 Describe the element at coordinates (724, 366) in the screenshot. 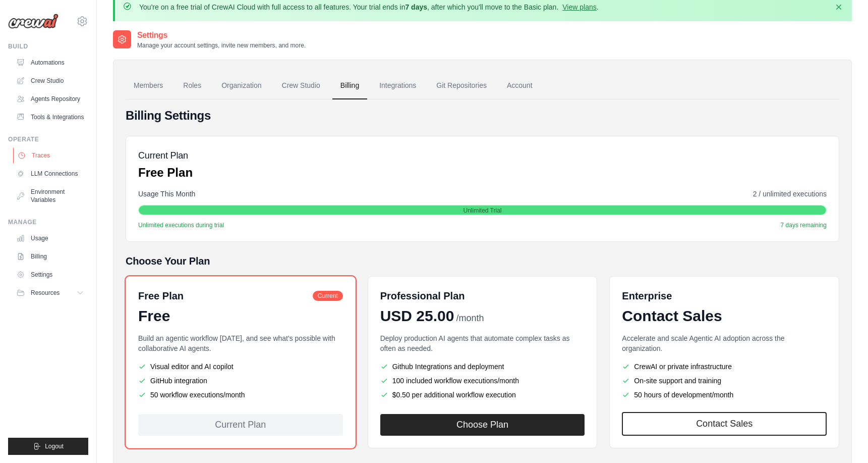

I see `li: CrewAI or private infrastructure` at that location.